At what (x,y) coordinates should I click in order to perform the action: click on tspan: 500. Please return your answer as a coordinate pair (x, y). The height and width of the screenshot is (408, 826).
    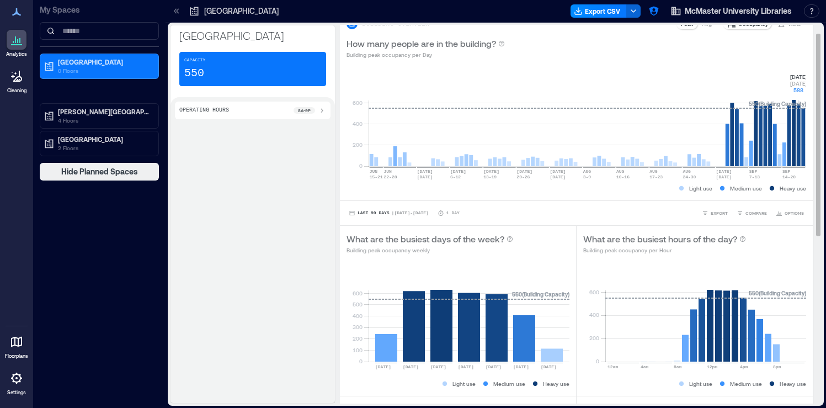
    Looking at the image, I should click on (357, 304).